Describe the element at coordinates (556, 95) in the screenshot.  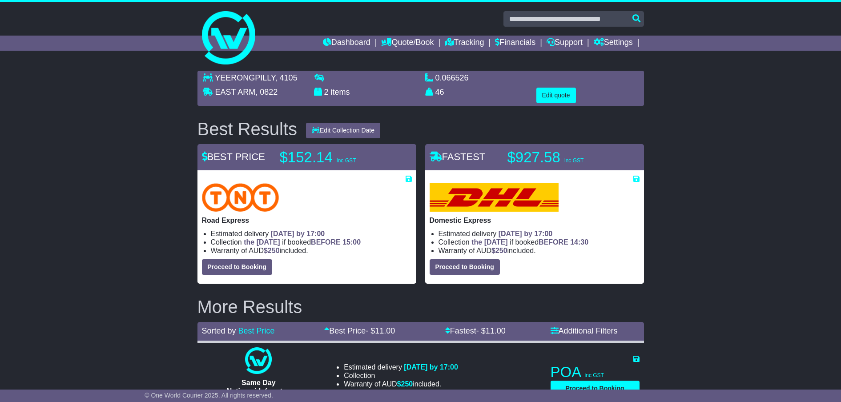
I see `button: Edit quote` at that location.